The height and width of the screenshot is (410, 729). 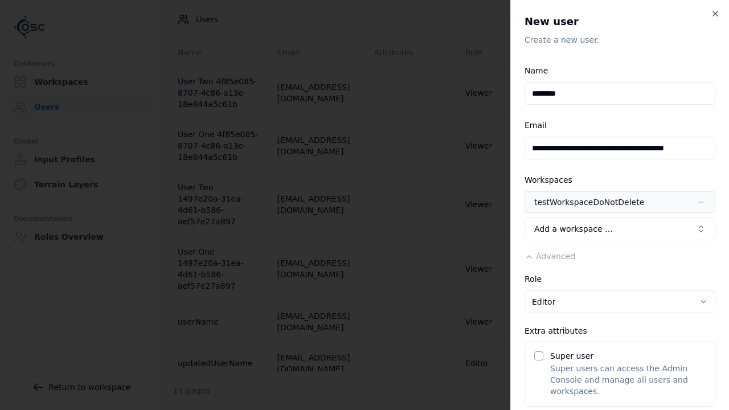 What do you see at coordinates (620, 331) in the screenshot?
I see `div: Extra attributes` at bounding box center [620, 331].